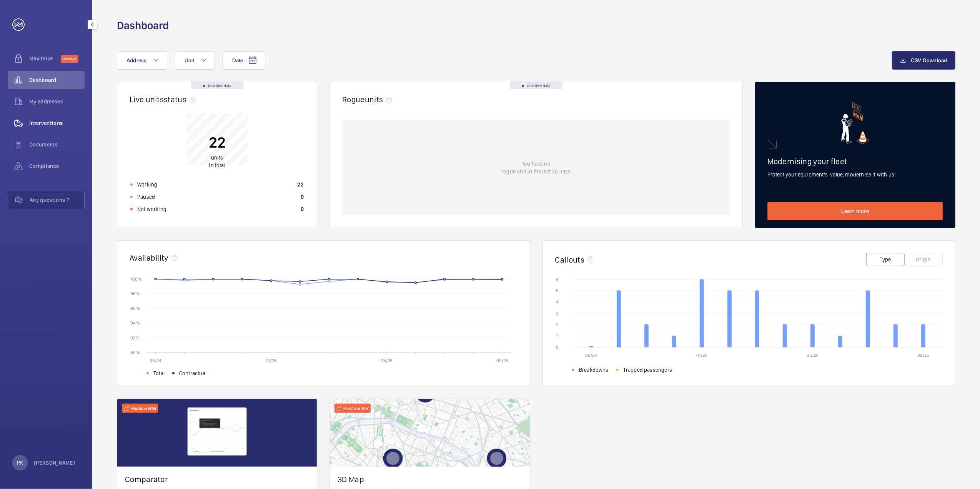  I want to click on text: 4, so click(557, 302).